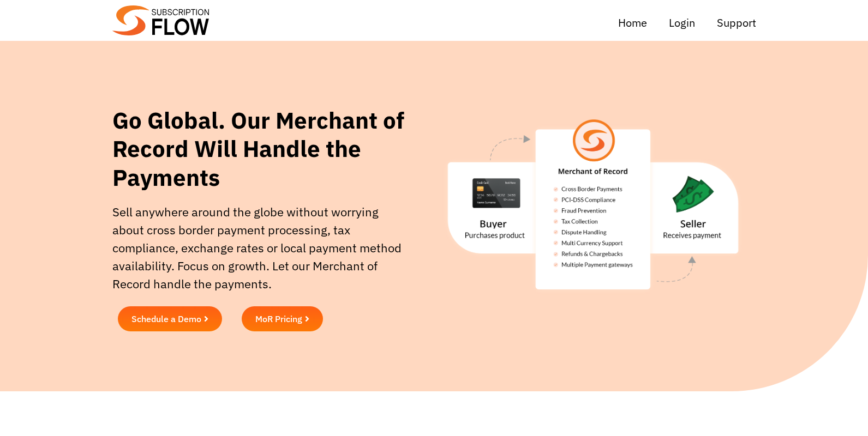 The height and width of the screenshot is (436, 868). What do you see at coordinates (737, 23) in the screenshot?
I see `a: Support` at bounding box center [737, 23].